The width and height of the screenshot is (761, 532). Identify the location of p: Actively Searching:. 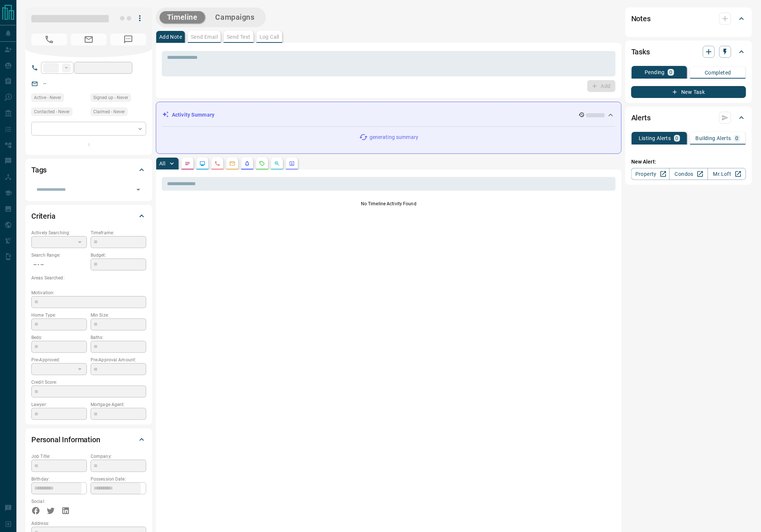
(59, 233).